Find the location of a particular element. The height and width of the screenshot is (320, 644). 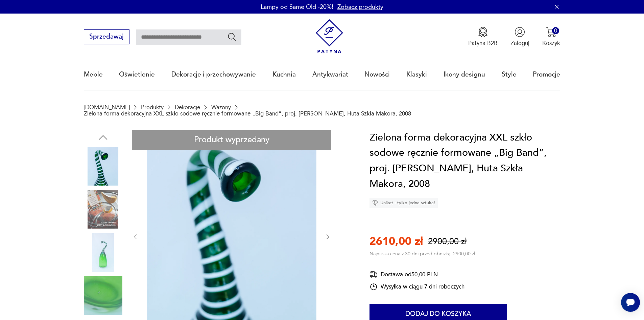

div: Unikat - tylko jedna sztuka! is located at coordinates (404, 203).